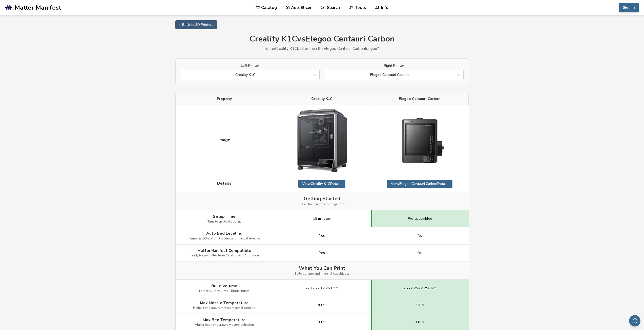 The image size is (644, 330). I want to click on span: 110°C, so click(420, 322).